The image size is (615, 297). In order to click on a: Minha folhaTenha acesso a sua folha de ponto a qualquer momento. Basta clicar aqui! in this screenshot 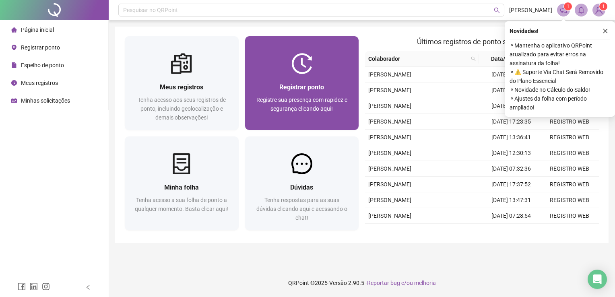, I will do `click(182, 183)`.